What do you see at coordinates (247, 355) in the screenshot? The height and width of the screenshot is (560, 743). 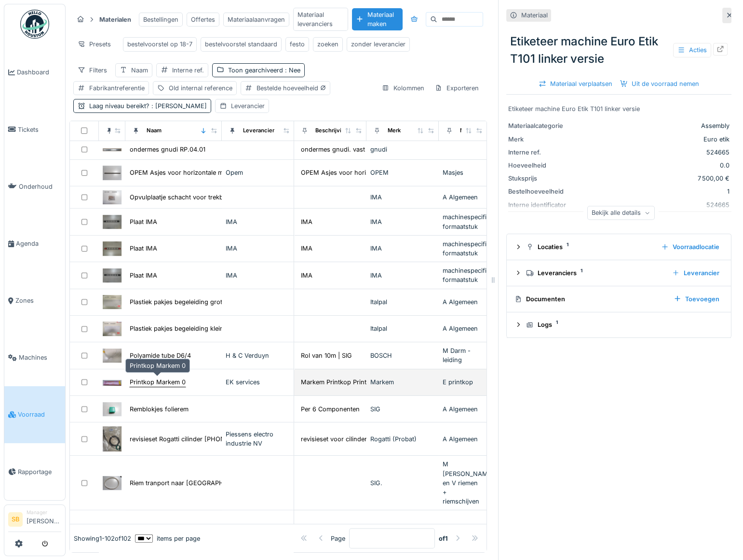 I see `span: H & C Verduyn` at bounding box center [247, 355].